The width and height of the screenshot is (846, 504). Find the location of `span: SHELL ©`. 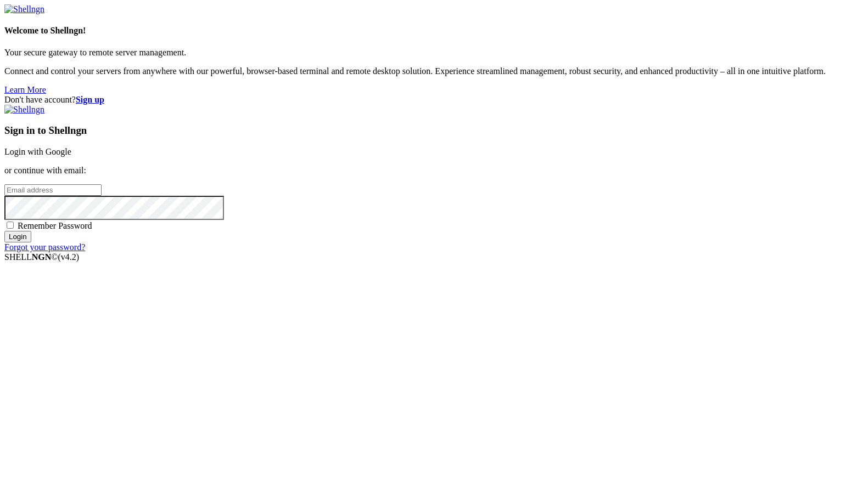

span: SHELL © is located at coordinates (42, 257).